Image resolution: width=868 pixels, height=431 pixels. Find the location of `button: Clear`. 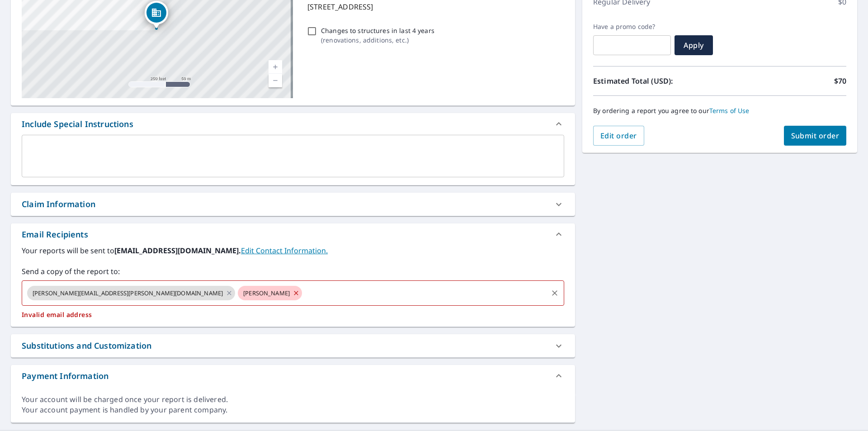

button: Clear is located at coordinates (554, 293).